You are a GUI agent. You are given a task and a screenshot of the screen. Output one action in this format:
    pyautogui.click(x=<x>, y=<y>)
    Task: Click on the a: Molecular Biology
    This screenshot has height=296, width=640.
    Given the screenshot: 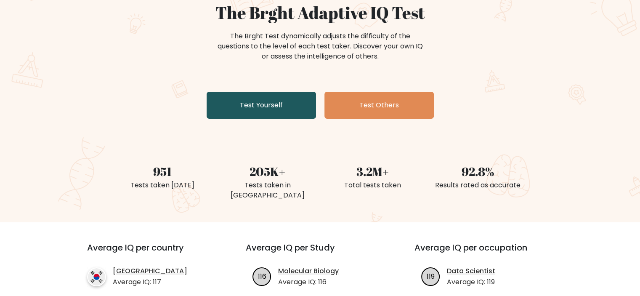 What is the action you would take?
    pyautogui.click(x=308, y=271)
    